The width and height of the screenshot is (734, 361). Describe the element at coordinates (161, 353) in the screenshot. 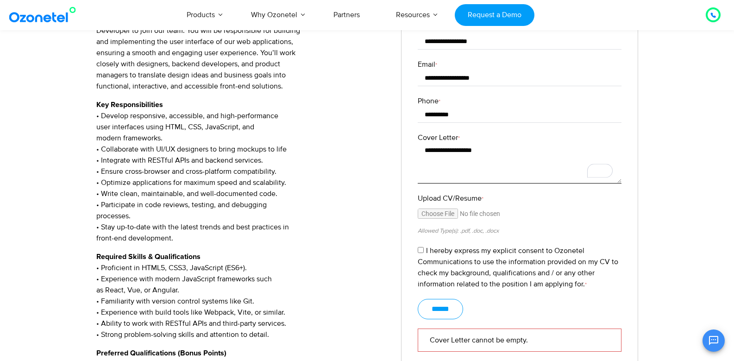

I see `strong: Preferred Qualifications (Bonus Points)` at that location.